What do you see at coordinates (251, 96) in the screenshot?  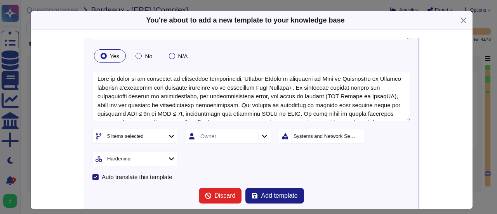 I see `textarea: Lore ip dolor si am consectet ad elitseddoe temporincidi, Utlabor Etdolo m aliquaeni ad Mini ve Q...` at bounding box center [251, 96].